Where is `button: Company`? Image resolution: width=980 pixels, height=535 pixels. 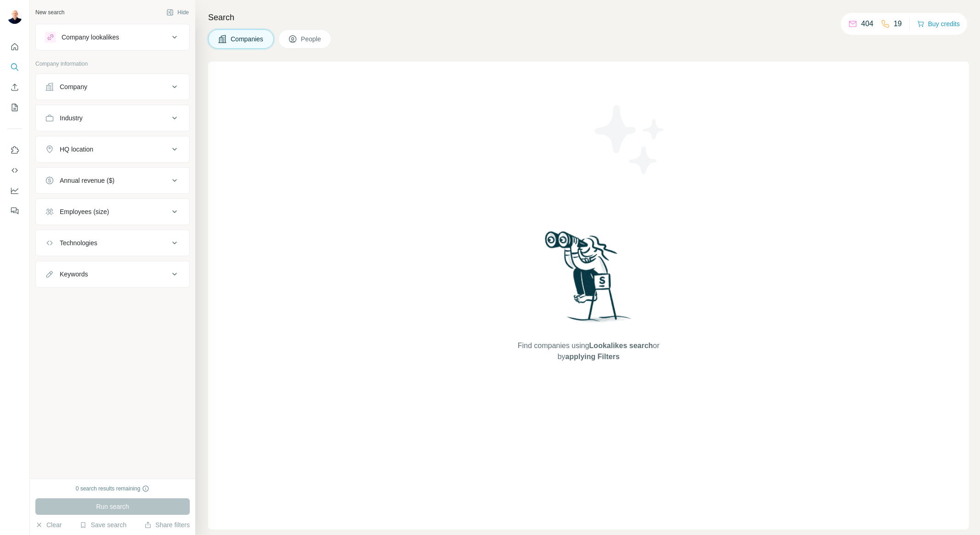 button: Company is located at coordinates (113, 87).